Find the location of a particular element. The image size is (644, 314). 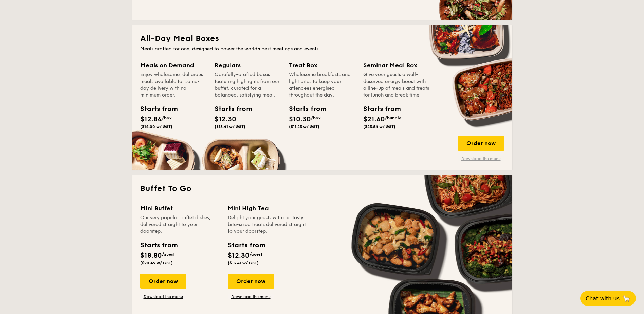

div: Carefully-crafted boxes featuring highlights from our buffet, curated for a balanced, satisfying ... is located at coordinates (247, 85).